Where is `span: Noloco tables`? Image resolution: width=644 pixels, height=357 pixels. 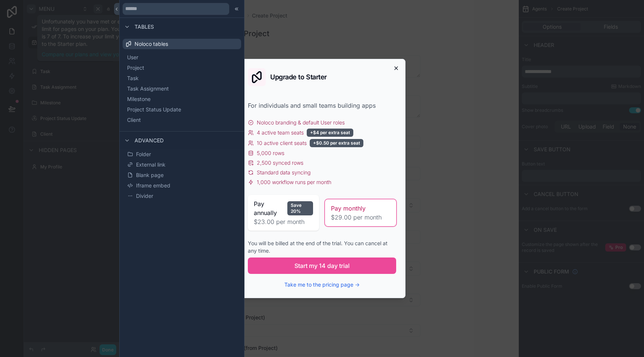 span: Noloco tables is located at coordinates (151, 44).